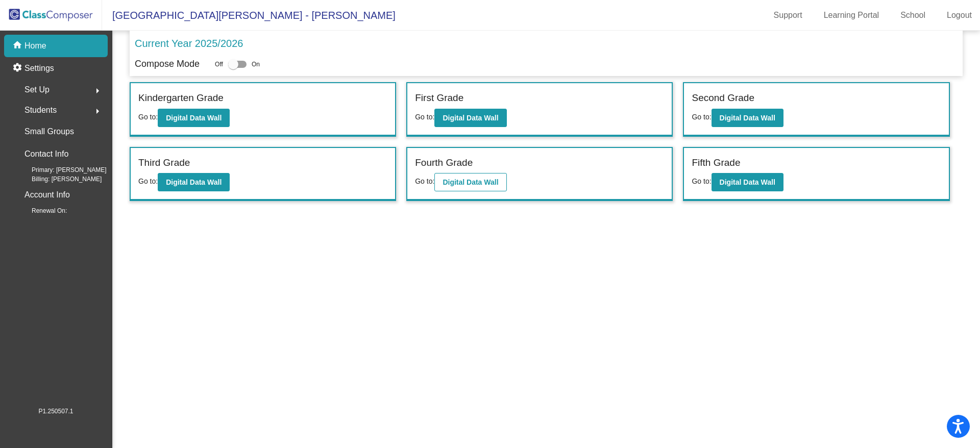 The width and height of the screenshot is (980, 448). I want to click on a: Learning Portal, so click(852, 15).